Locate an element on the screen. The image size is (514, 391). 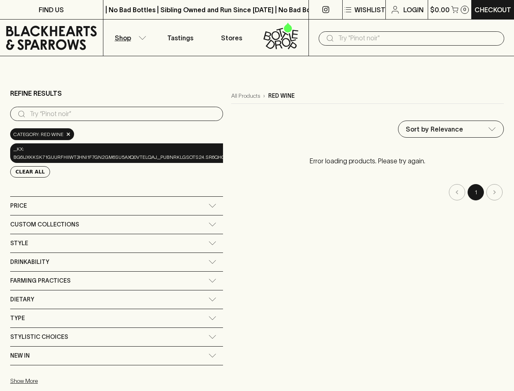
p: Stores is located at coordinates (232, 38).